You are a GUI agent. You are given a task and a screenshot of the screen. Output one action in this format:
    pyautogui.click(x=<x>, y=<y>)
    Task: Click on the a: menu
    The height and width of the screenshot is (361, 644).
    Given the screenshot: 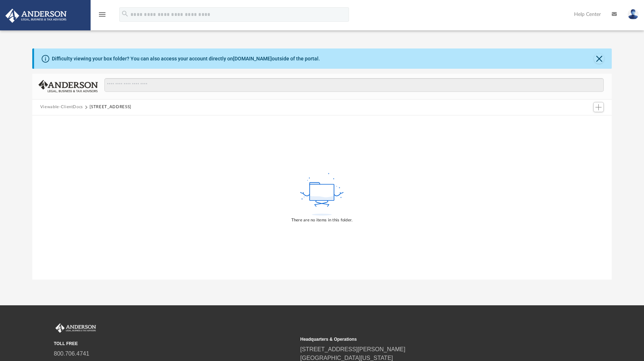 What is the action you would take?
    pyautogui.click(x=102, y=16)
    